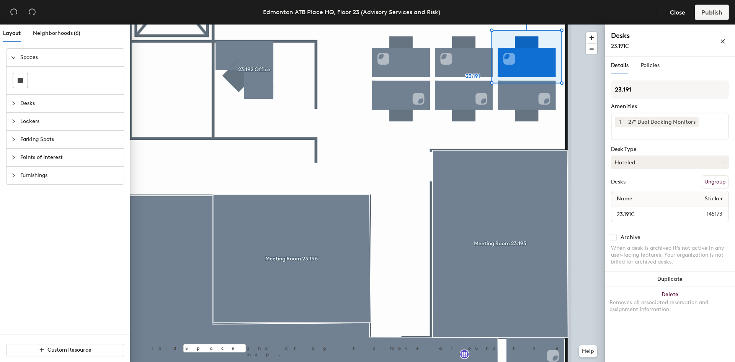  I want to click on button: Hoteled, so click(670, 162).